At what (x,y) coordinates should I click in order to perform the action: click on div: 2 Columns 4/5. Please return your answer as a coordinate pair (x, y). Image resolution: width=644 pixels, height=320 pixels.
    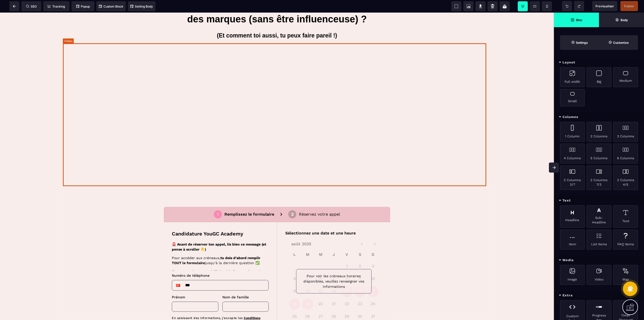
    Looking at the image, I should click on (626, 177).